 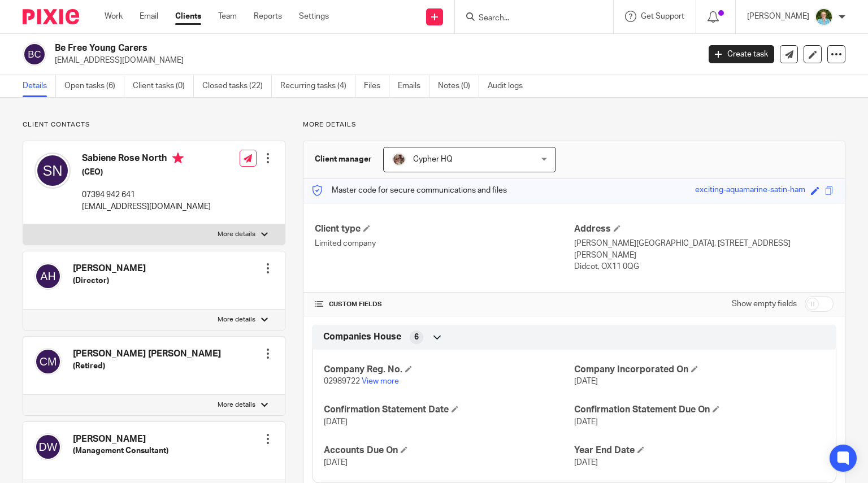 What do you see at coordinates (148, 16) in the screenshot?
I see `a: Email` at bounding box center [148, 16].